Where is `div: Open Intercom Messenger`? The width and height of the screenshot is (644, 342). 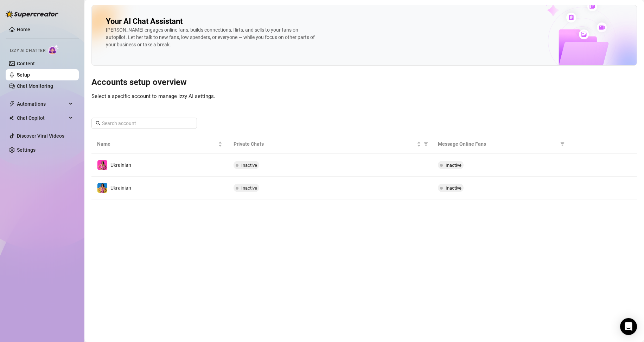
div: Open Intercom Messenger is located at coordinates (629, 327).